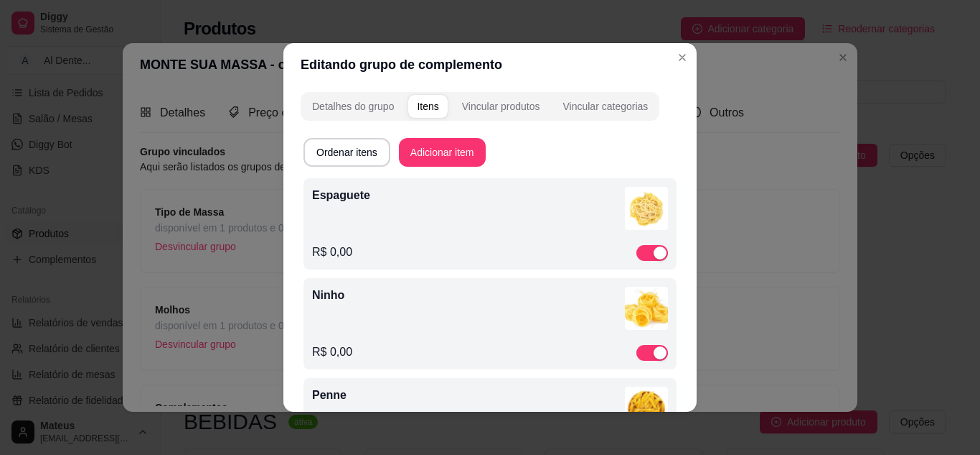 The width and height of the screenshot is (980, 455). What do you see at coordinates (501, 107) in the screenshot?
I see `div: Vincular produtos` at bounding box center [501, 107].